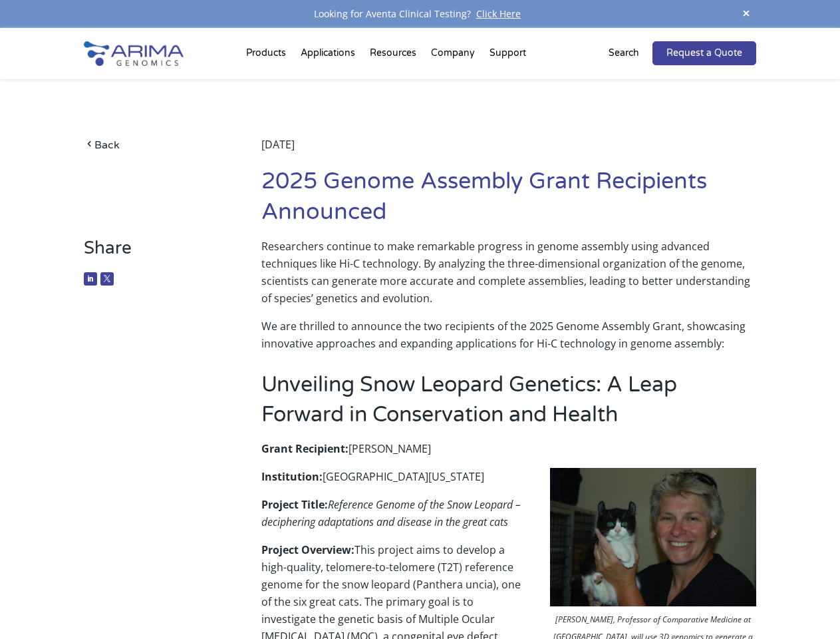 The width and height of the screenshot is (840, 639). What do you see at coordinates (509, 202) in the screenshot?
I see `h1: 2025 Genome Assembly Grant Recipients Announced` at bounding box center [509, 202].